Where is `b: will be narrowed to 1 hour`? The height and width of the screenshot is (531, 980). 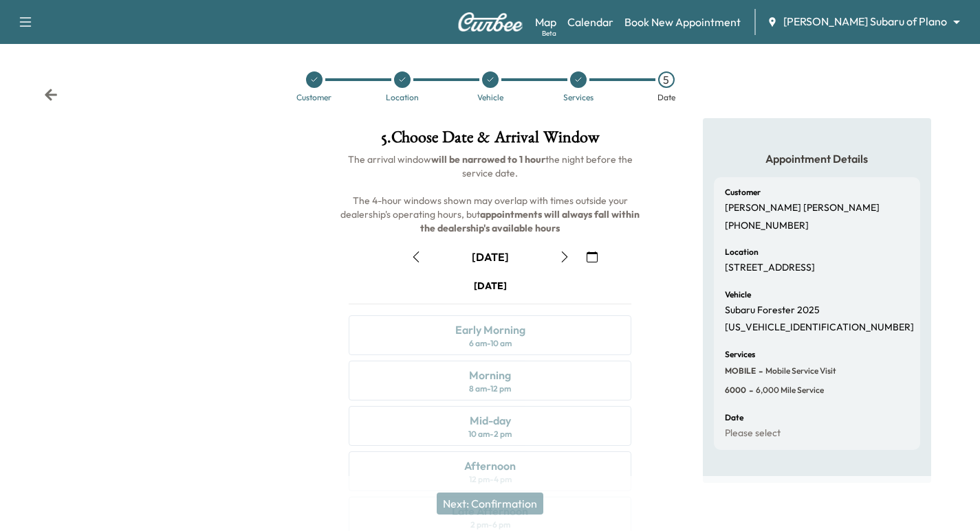 b: will be narrowed to 1 hour is located at coordinates (489, 160).